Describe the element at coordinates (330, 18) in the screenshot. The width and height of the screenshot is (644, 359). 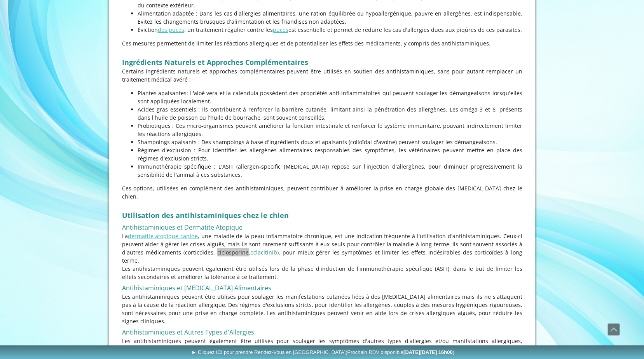
I see `p: Alimentation adaptée : Dans les cas d'allergies alimentaires, une ration équilibrée ou hypoallerg...` at that location.